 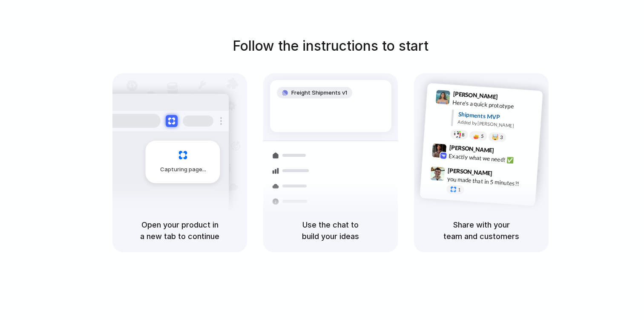 What do you see at coordinates (497, 117) in the screenshot?
I see `div: Shipments MVP` at bounding box center [497, 117].